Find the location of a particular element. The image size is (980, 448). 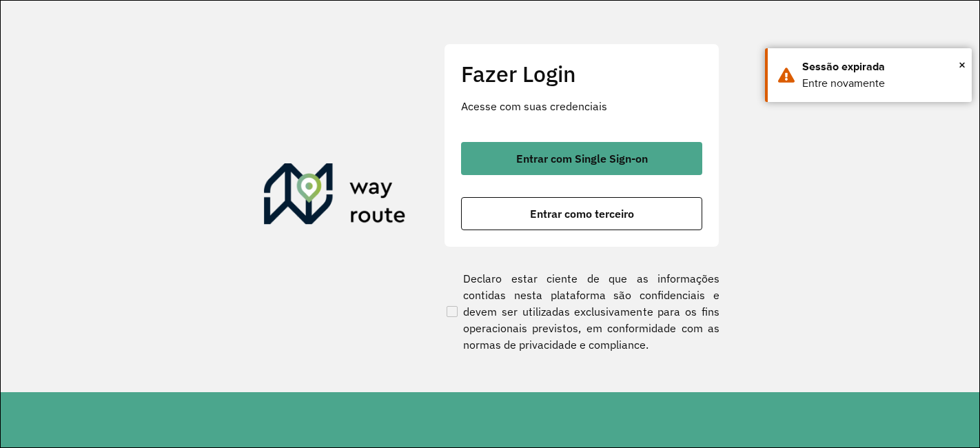

button: Close is located at coordinates (963, 65).